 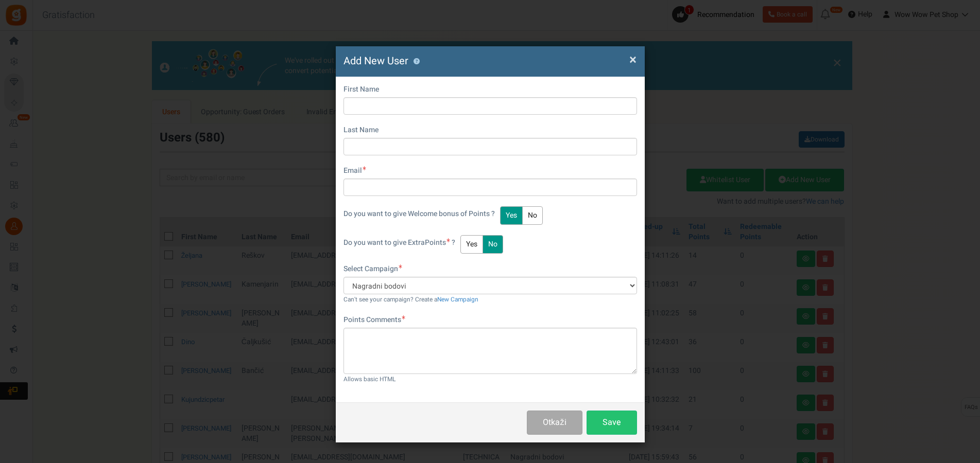 What do you see at coordinates (384, 242) in the screenshot?
I see `span: Do you want to give Extra` at bounding box center [384, 242].